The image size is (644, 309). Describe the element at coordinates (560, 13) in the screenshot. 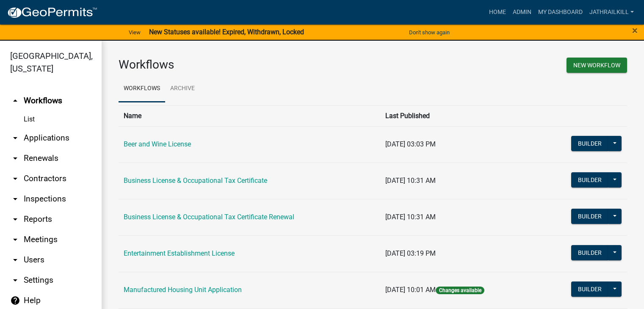

I see `a: My Dashboard` at that location.